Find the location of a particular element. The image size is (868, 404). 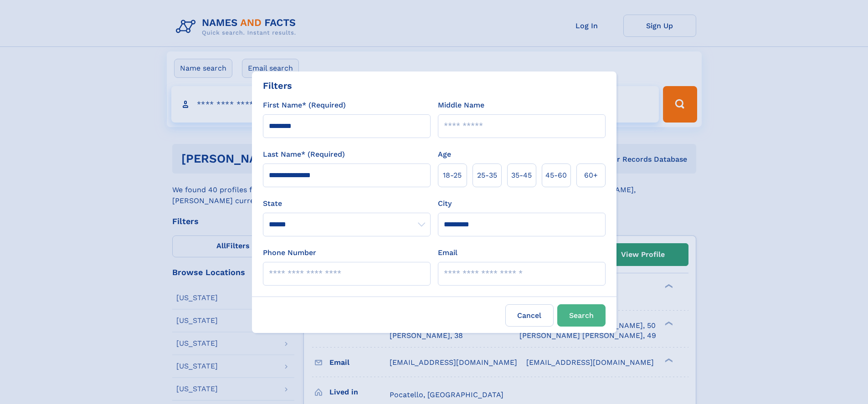

label: Last Name* (Required) is located at coordinates (304, 155).